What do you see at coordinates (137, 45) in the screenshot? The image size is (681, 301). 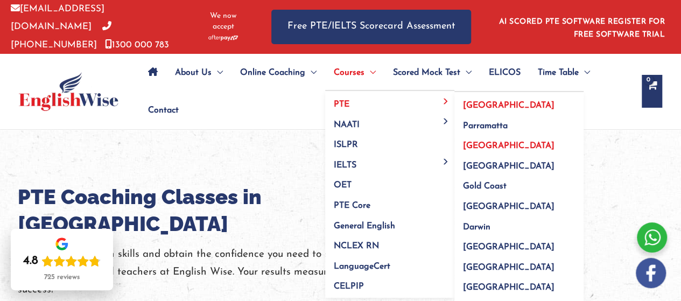 I see `a: 1300 000 783` at bounding box center [137, 45].